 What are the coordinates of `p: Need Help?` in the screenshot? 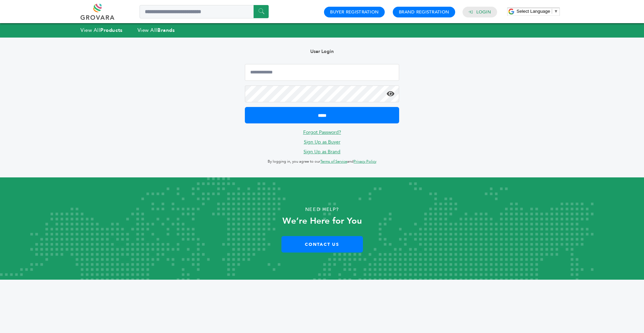 It's located at (322, 210).